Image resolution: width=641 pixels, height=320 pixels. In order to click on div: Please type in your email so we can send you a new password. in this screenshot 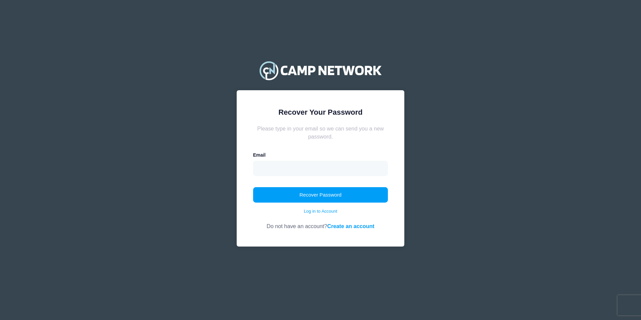, I will do `click(321, 132)`.